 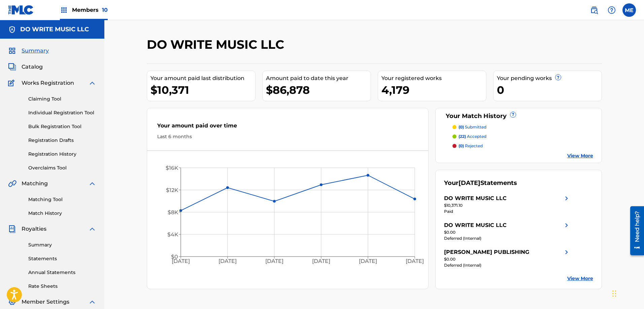 I want to click on img: help, so click(x=611, y=10).